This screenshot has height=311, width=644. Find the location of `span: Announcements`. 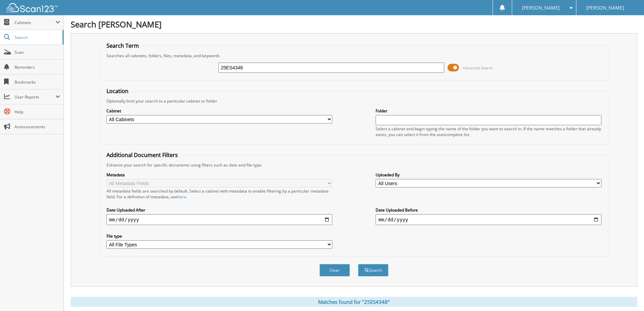

span: Announcements is located at coordinates (37, 126).